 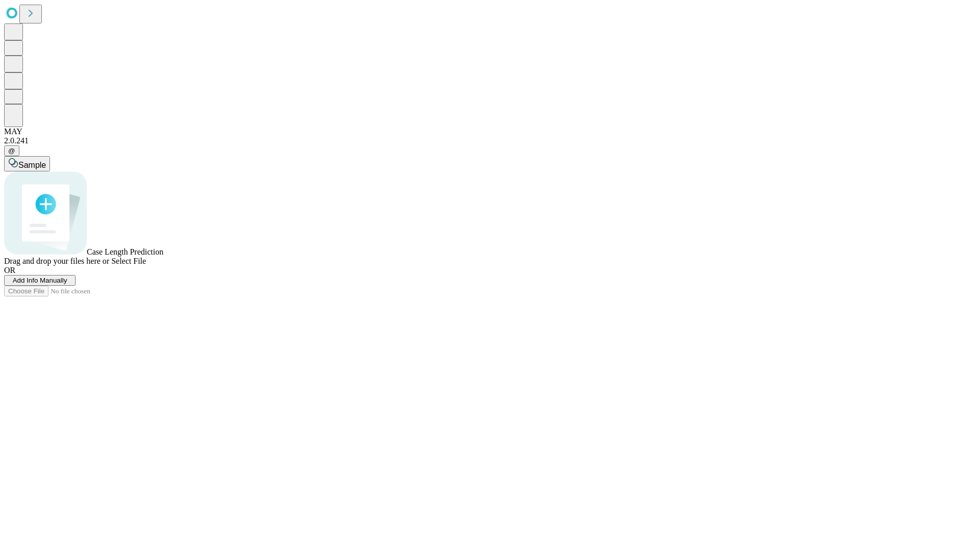 What do you see at coordinates (10, 270) in the screenshot?
I see `span: OR` at bounding box center [10, 270].